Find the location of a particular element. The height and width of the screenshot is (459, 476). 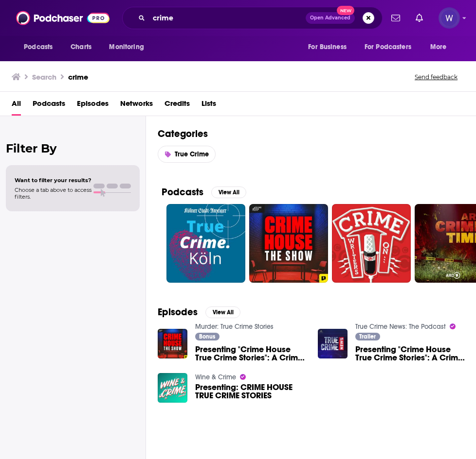

a: Episodes is located at coordinates (93, 106).